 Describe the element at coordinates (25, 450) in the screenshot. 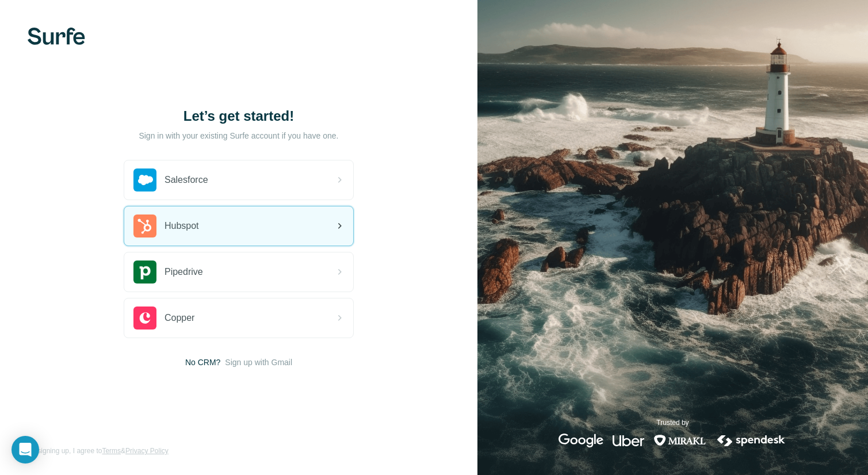

I see `div: Open Intercom Messenger` at that location.